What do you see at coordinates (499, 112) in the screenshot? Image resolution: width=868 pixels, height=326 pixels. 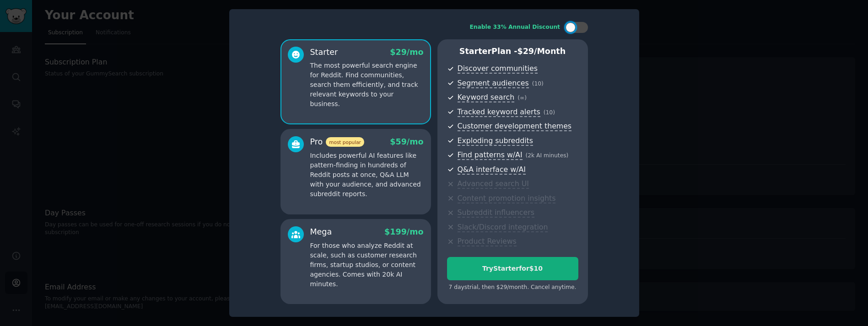 I see `span: Tracked keyword alerts` at bounding box center [499, 112].